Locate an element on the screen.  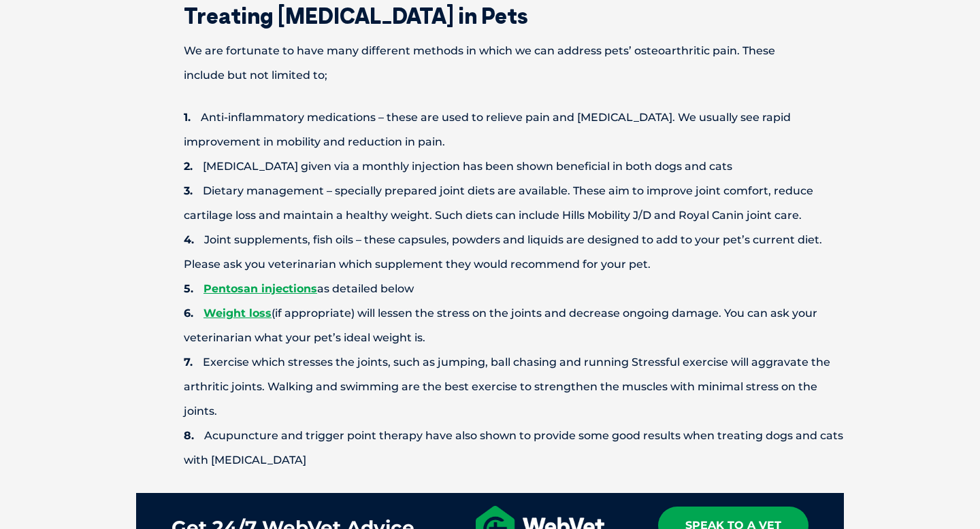
a: Weight loss is located at coordinates (238, 313).